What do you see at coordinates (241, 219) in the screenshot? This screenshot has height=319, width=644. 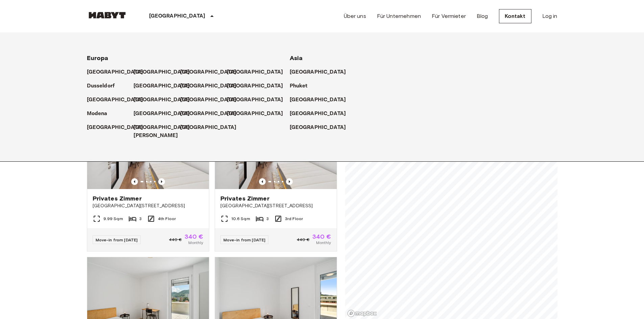 I see `span: 10.6 Sqm` at bounding box center [241, 219].